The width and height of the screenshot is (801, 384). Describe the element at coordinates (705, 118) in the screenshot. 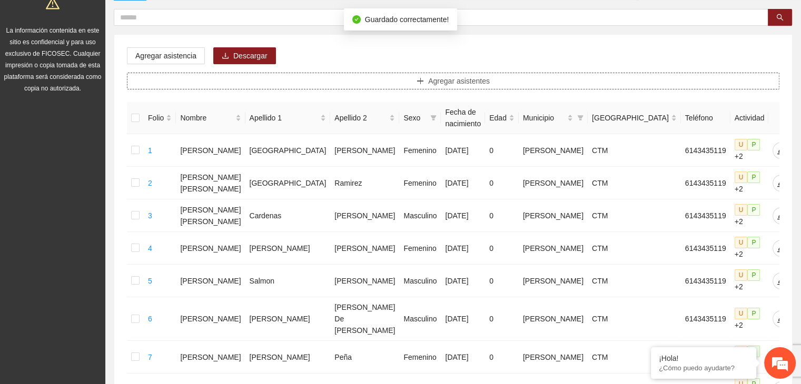

I see `th: Teléfono` at that location.